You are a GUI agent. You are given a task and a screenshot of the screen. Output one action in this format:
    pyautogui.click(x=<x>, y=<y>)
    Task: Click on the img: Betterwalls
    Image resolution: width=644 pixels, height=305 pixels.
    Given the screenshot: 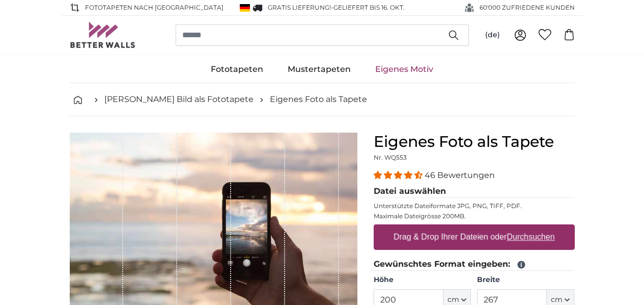 What is the action you would take?
    pyautogui.click(x=103, y=35)
    